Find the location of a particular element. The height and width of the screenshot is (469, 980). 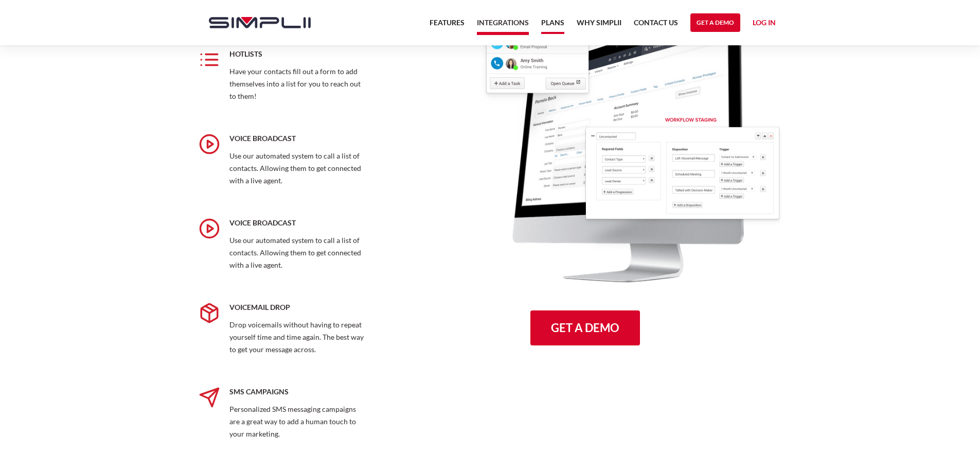

a: SMS CampaignsPersonalized SMS messaging campaigns are a great way to add a human touch to your ma... is located at coordinates (292, 416).